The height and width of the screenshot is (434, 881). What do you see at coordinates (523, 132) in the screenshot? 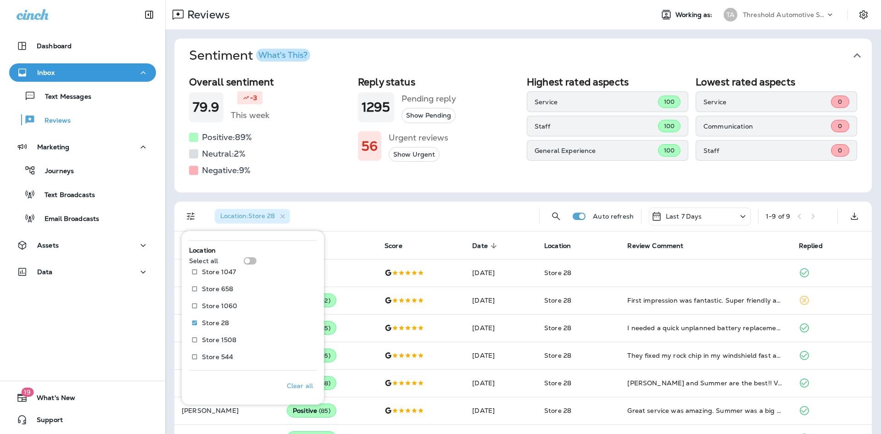
I see `div: SentimentWhat's This?` at bounding box center [523, 132].